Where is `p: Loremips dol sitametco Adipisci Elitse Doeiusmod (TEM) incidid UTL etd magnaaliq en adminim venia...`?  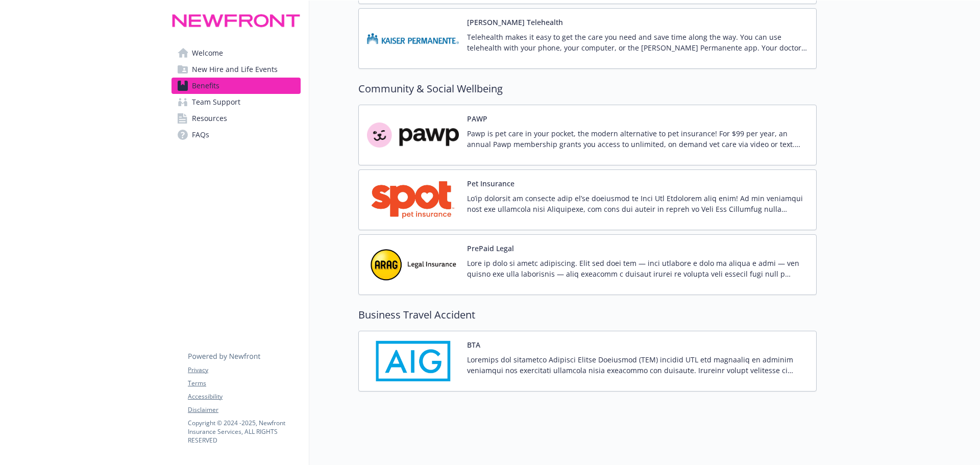 p: Loremips dol sitametco Adipisci Elitse Doeiusmod (TEM) incidid UTL etd magnaaliq en adminim venia... is located at coordinates (637, 365).